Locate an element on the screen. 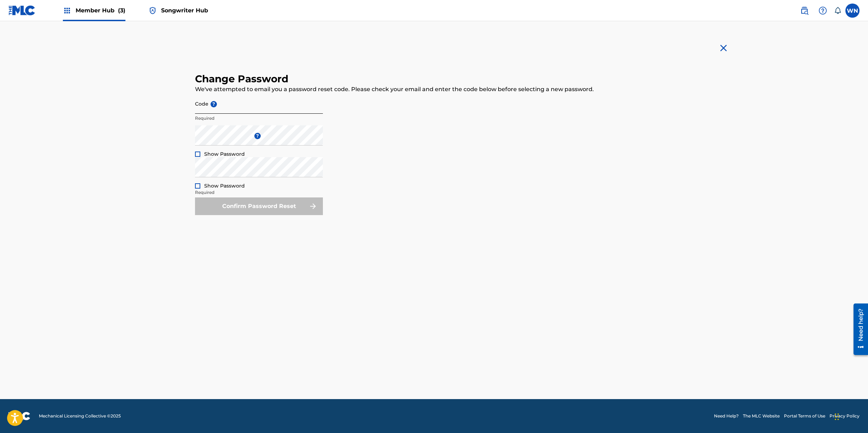 The height and width of the screenshot is (433, 868). div: Notifications is located at coordinates (837, 10).